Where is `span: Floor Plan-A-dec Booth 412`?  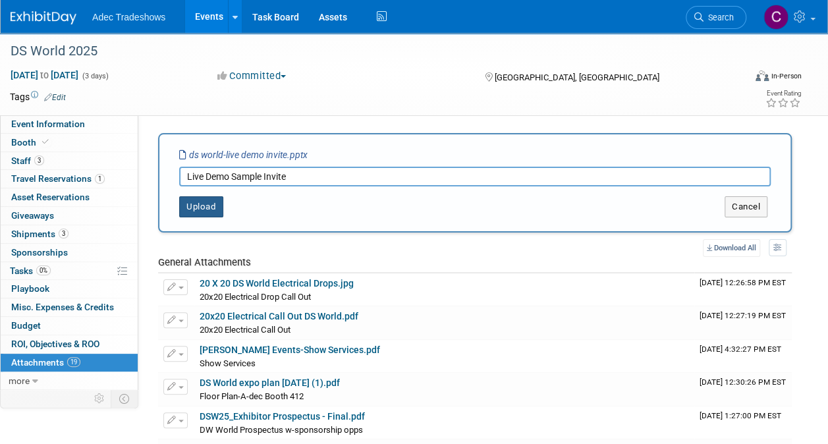 span: Floor Plan-A-dec Booth 412 is located at coordinates (252, 396).